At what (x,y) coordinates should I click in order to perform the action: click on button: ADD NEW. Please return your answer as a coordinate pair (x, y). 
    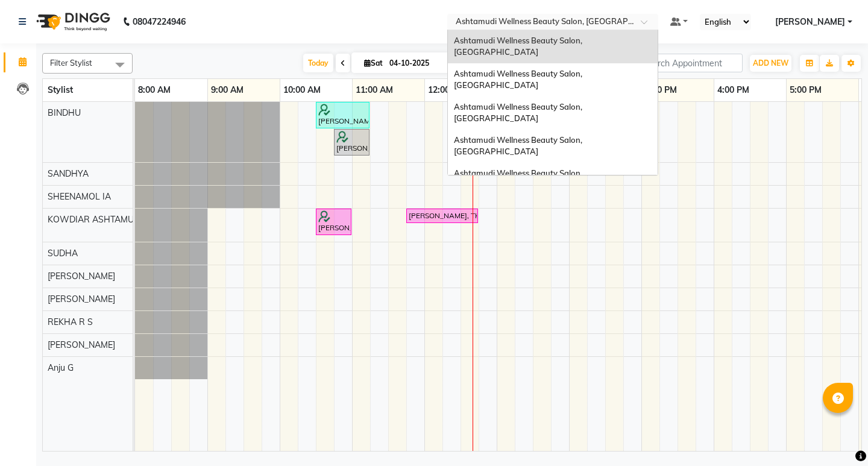
    Looking at the image, I should click on (771, 63).